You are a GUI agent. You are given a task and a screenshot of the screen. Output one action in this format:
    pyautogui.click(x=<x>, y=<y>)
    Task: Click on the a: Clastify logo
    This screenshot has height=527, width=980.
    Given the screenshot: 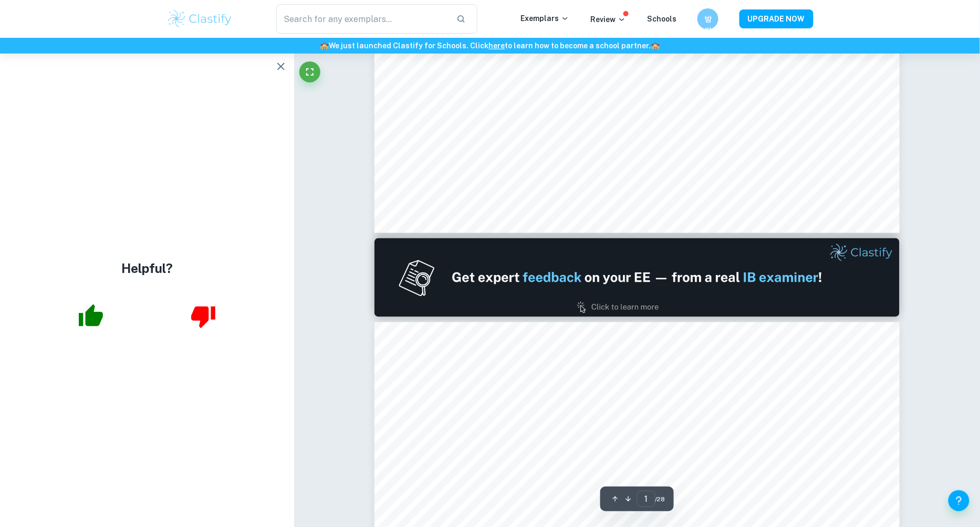 What is the action you would take?
    pyautogui.click(x=199, y=19)
    